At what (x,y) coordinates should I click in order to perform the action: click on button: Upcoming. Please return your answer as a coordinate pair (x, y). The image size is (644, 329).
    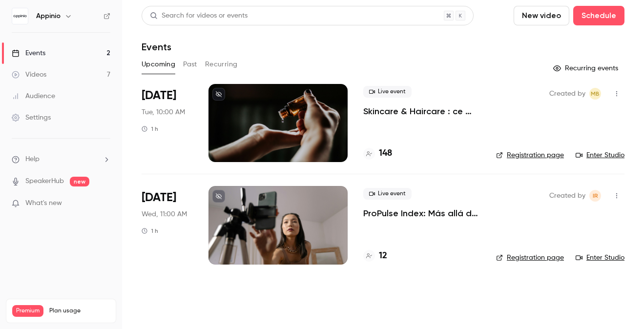
    Looking at the image, I should click on (158, 65).